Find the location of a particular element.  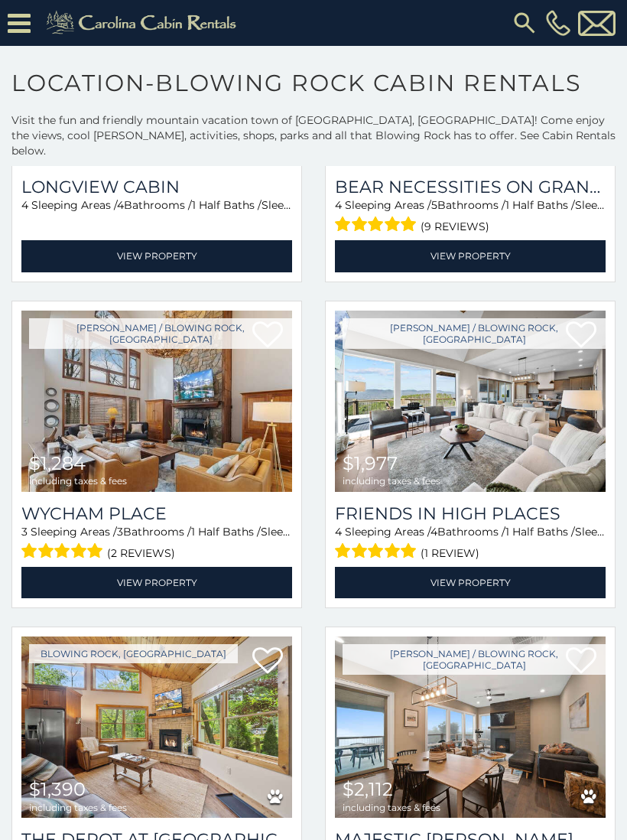

a: Friends In High Places $1,977 including taxes & fees is located at coordinates (470, 401).